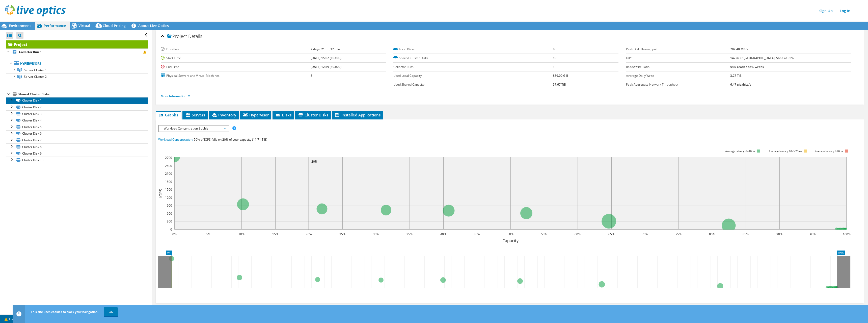 Image resolution: width=868 pixels, height=323 pixels. What do you see at coordinates (739, 49) in the screenshot?
I see `b: 782.40 MB/s` at bounding box center [739, 49].